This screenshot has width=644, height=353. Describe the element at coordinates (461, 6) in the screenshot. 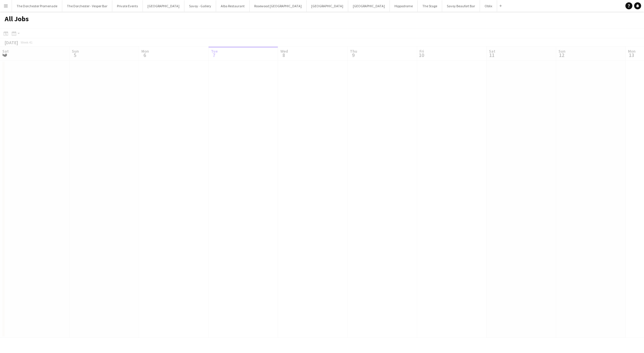

I see `button: Savoy Beaufort Bar` at that location.